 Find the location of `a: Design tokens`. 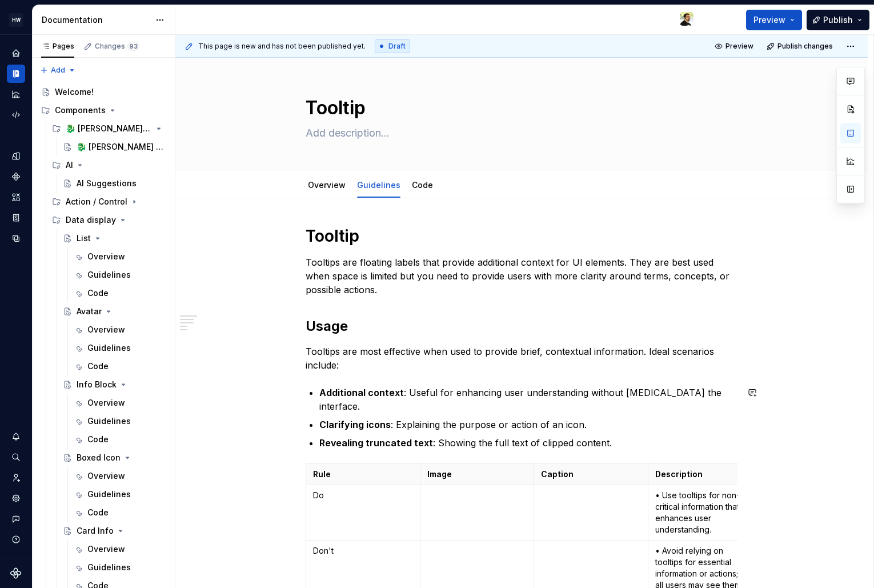

a: Design tokens is located at coordinates (16, 156).